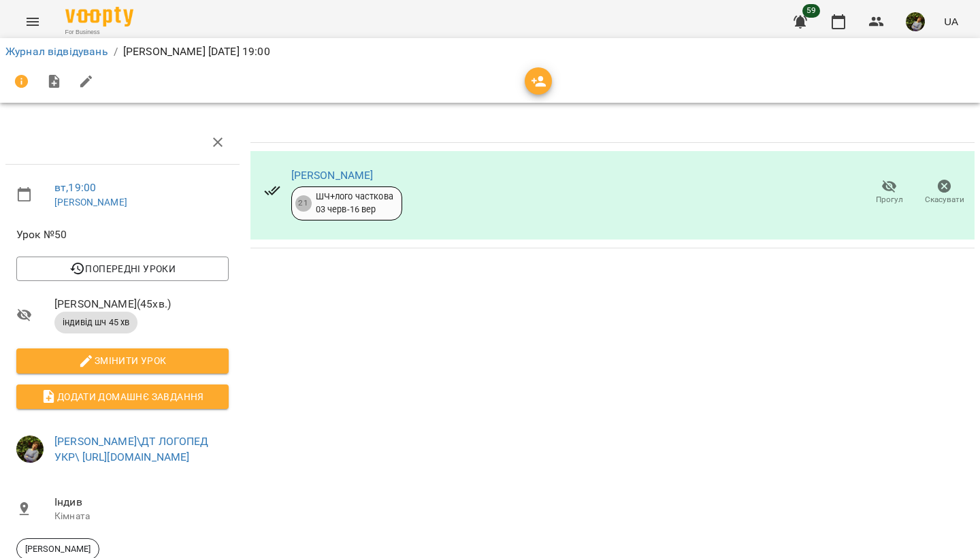 The image size is (980, 558). Describe the element at coordinates (950, 21) in the screenshot. I see `span: UA` at that location.